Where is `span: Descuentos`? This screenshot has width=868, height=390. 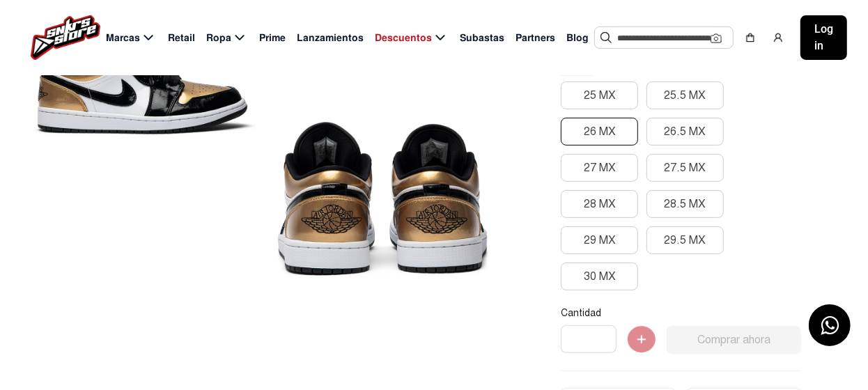
span: Descuentos is located at coordinates (403, 38).